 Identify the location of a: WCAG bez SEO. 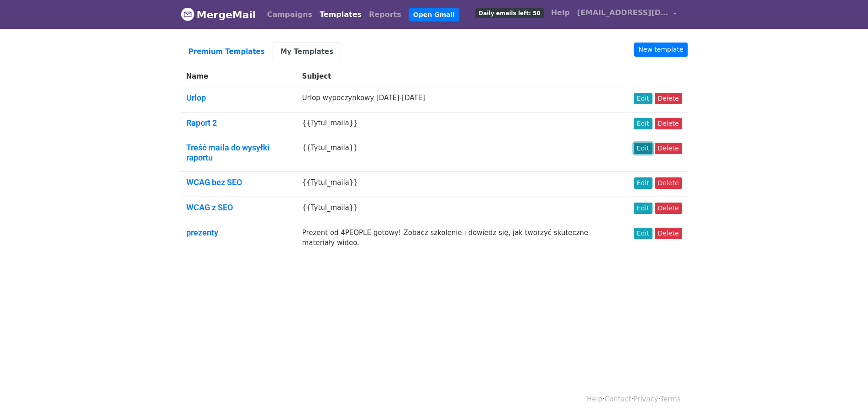
(214, 182).